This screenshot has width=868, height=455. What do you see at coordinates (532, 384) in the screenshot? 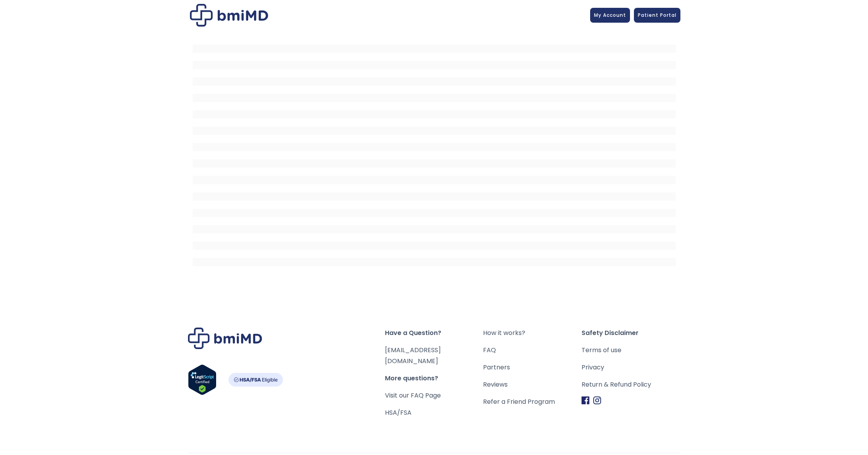
I see `a: Reviews` at bounding box center [532, 384].